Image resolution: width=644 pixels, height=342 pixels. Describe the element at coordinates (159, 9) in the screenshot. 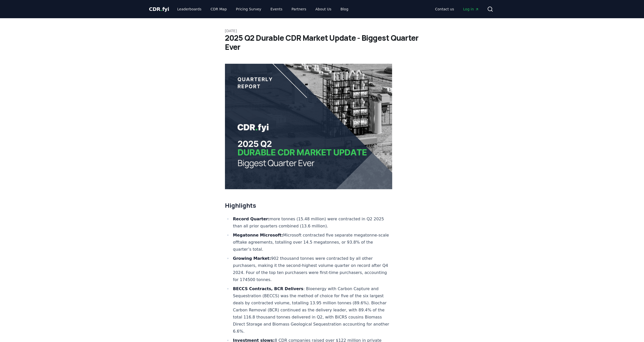

I see `a: CDR.fyi` at that location.